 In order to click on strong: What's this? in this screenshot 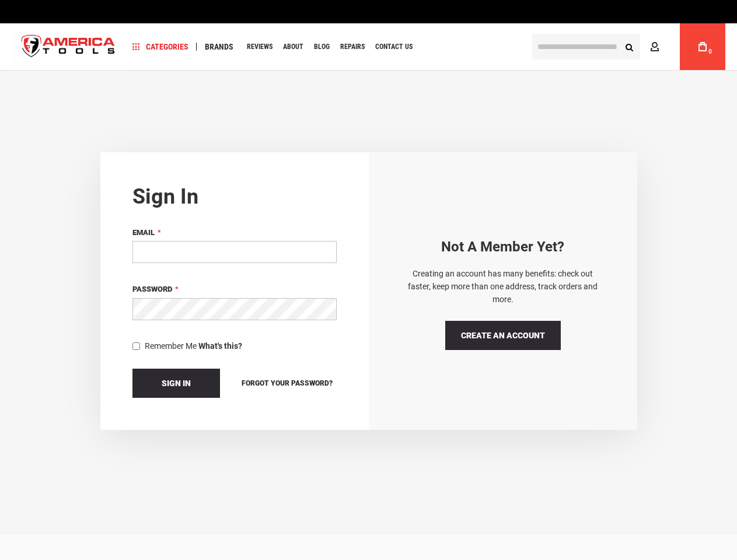, I will do `click(220, 346)`.